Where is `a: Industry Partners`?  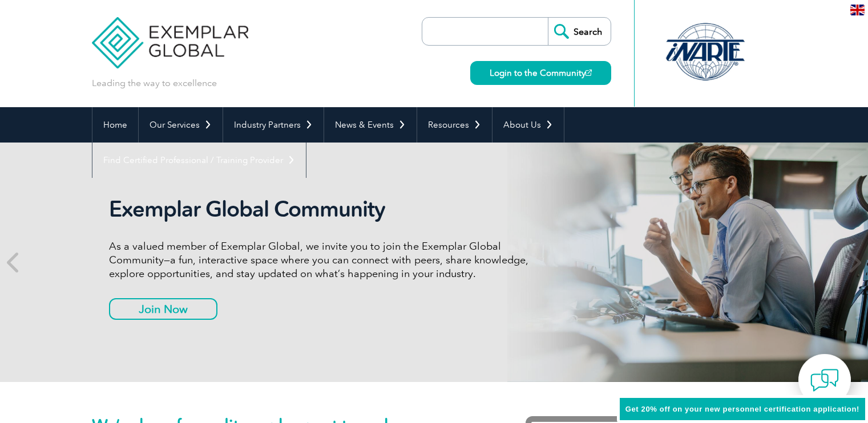
a: Industry Partners is located at coordinates (273, 125).